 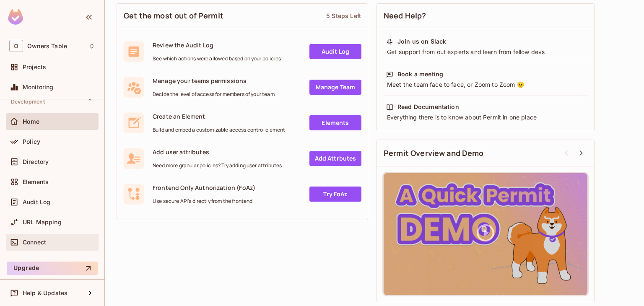 I want to click on span: Add user attributes, so click(x=217, y=152).